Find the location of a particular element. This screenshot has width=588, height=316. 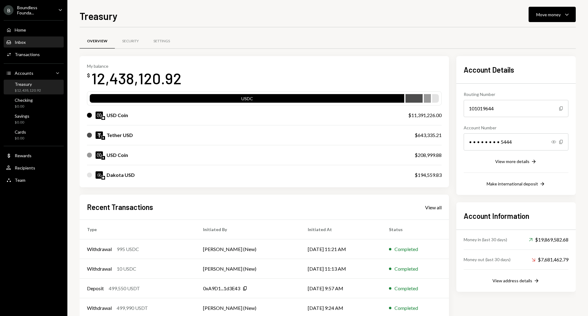

div: $19,869,582.68 is located at coordinates (548, 239).